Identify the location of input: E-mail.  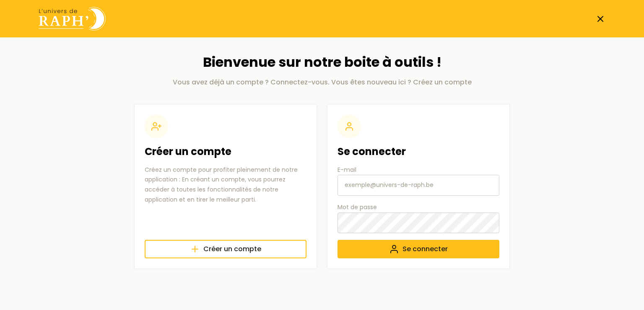
(418, 185).